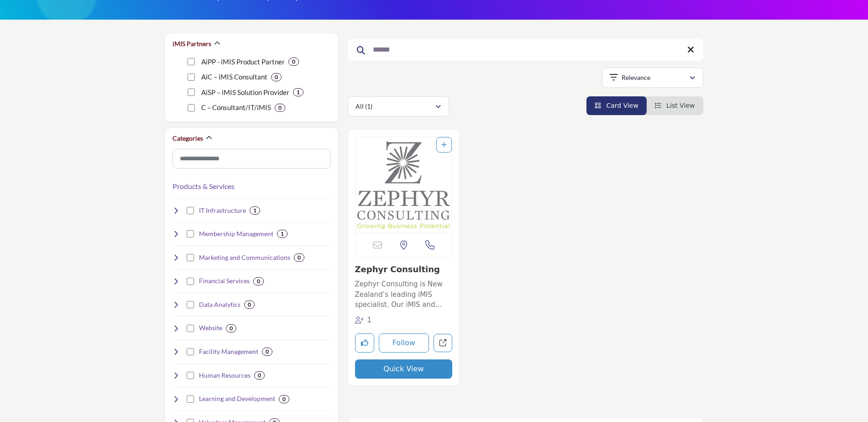 The image size is (868, 422). Describe the element at coordinates (190, 305) in the screenshot. I see `input: Select Data Analytics checkbox` at that location.